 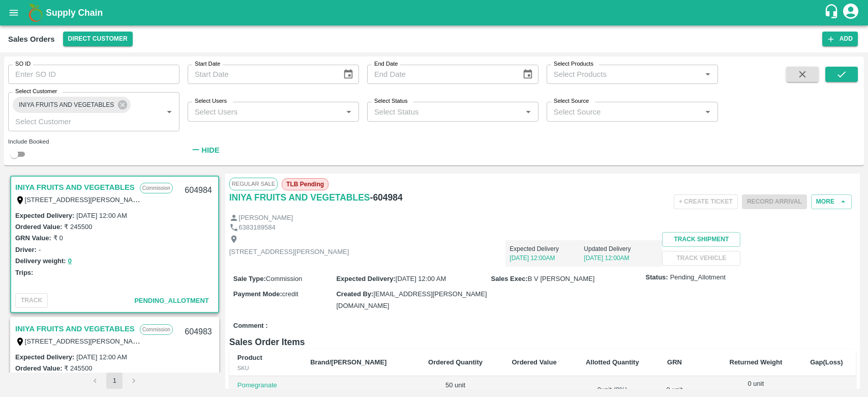 What do you see at coordinates (444, 112) in the screenshot?
I see `input: Select Status` at bounding box center [444, 112].